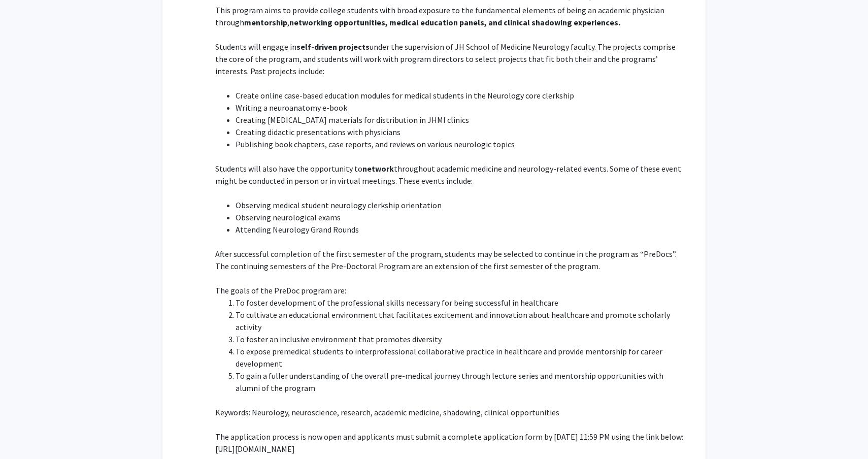  I want to click on li: Creating didactic presentations with physicians, so click(460, 132).